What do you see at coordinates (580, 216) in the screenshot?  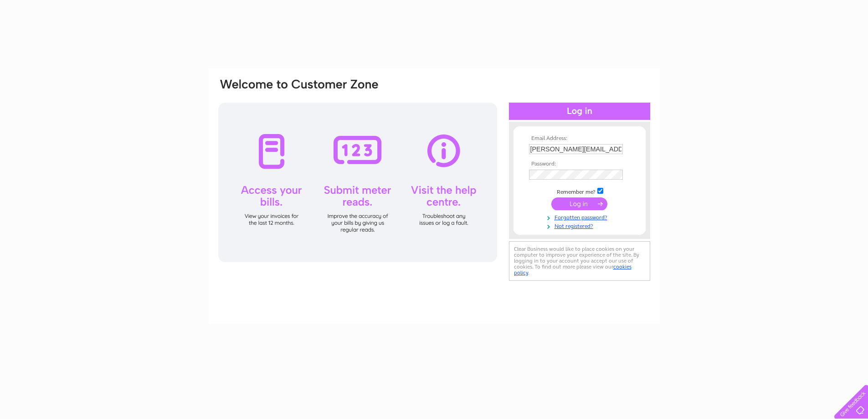 I see `a: Forgotten password?` at bounding box center [580, 216].